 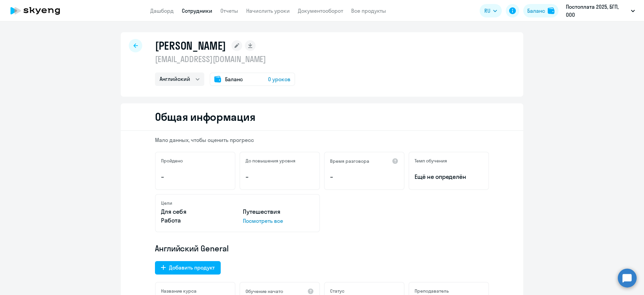 What do you see at coordinates (197, 11) in the screenshot?
I see `a: Сотрудники` at bounding box center [197, 11].